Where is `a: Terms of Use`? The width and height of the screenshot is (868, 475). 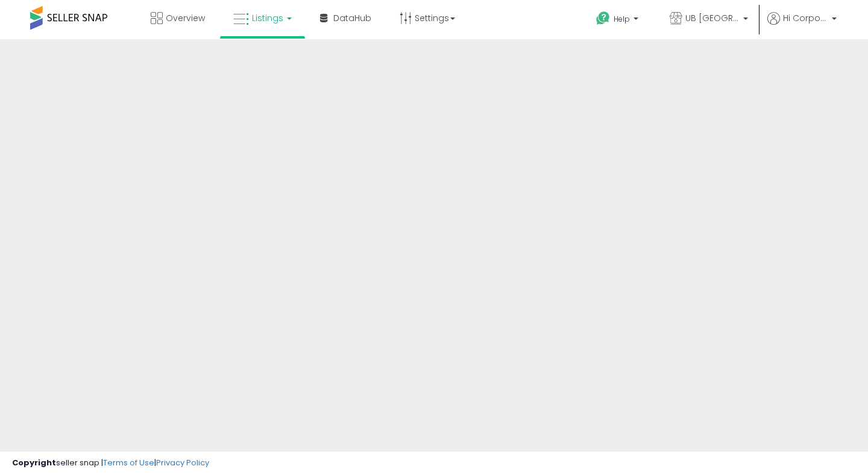
a: Terms of Use is located at coordinates (128, 462).